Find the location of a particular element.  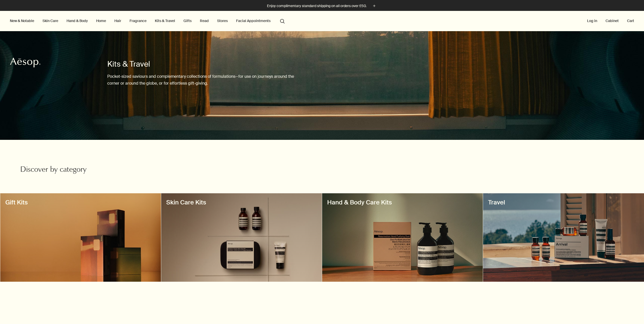

p: Pocket-sized saviours and complementary collections of formulations—for use on journeys around th... is located at coordinates (205, 80).